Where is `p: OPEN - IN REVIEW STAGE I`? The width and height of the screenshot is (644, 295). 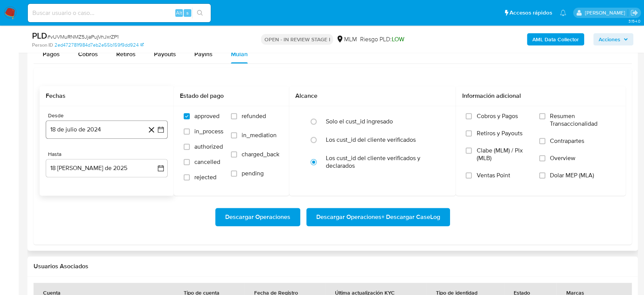
p: OPEN - IN REVIEW STAGE I is located at coordinates (297, 39).